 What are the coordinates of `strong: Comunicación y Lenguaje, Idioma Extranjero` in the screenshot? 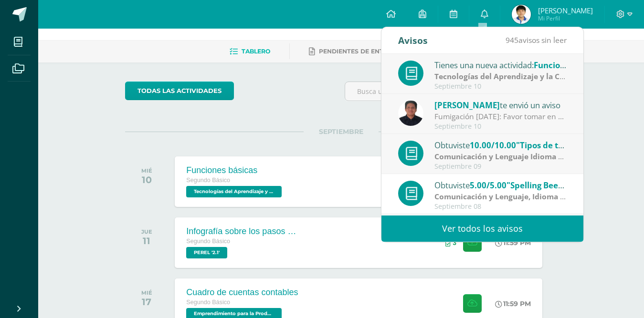 It's located at (516, 197).